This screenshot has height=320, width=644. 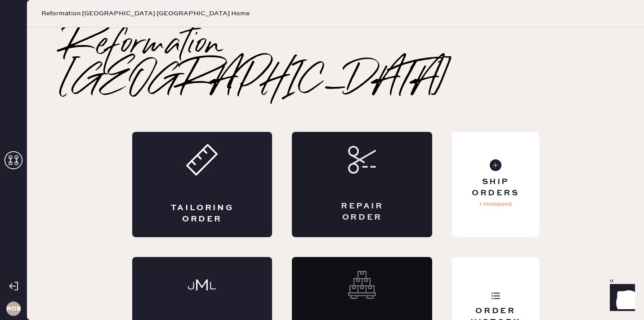 What do you see at coordinates (495, 204) in the screenshot?
I see `p: 1 Unshipped` at bounding box center [495, 204].